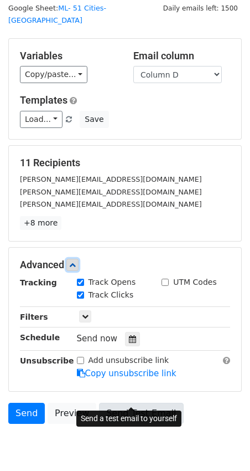  Describe the element at coordinates (223, 444) in the screenshot. I see `div: Chat Widget` at that location.